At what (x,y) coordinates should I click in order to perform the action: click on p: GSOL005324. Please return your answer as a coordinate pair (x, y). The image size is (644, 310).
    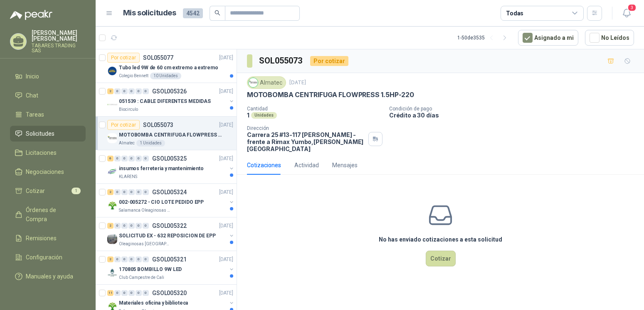
    Looking at the image, I should click on (169, 192).